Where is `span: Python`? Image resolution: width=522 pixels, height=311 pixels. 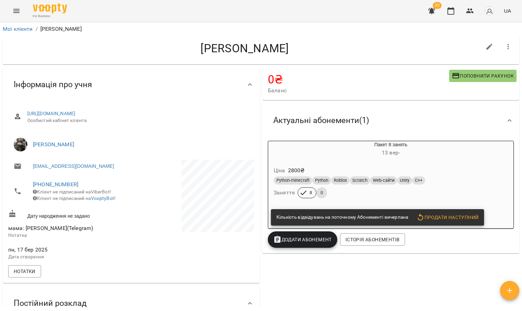 span: Python is located at coordinates (322, 181).